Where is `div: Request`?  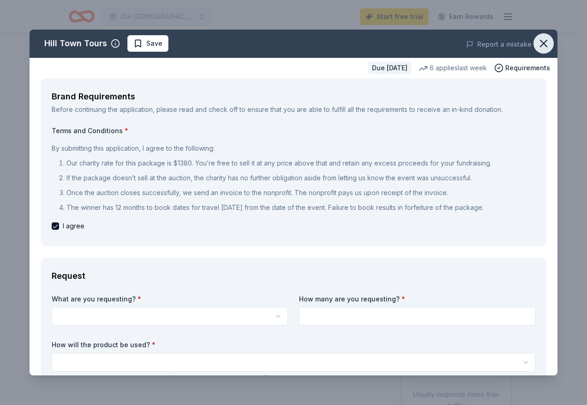 div: Request is located at coordinates (294, 276).